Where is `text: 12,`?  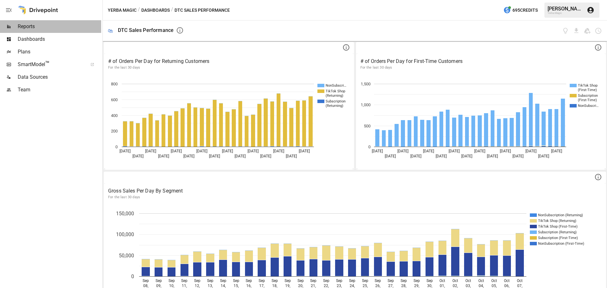
text: 12, is located at coordinates (197, 286).